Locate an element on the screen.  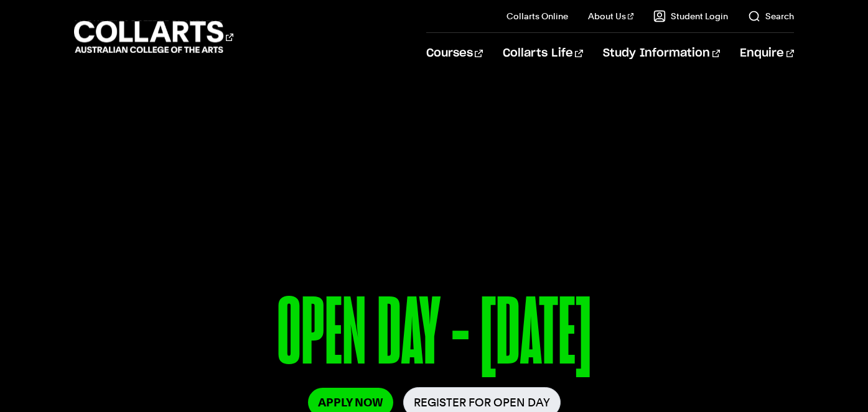
a: About Us is located at coordinates (611, 16).